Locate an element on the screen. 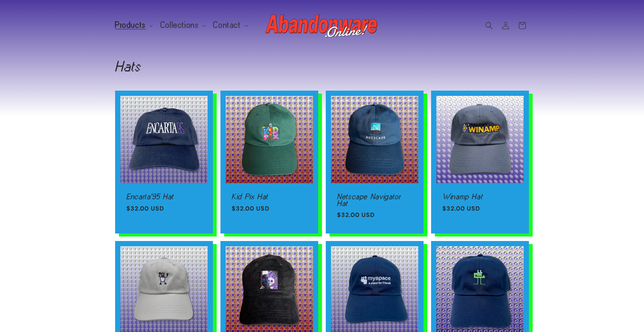 The width and height of the screenshot is (644, 332). span: Products is located at coordinates (130, 25).